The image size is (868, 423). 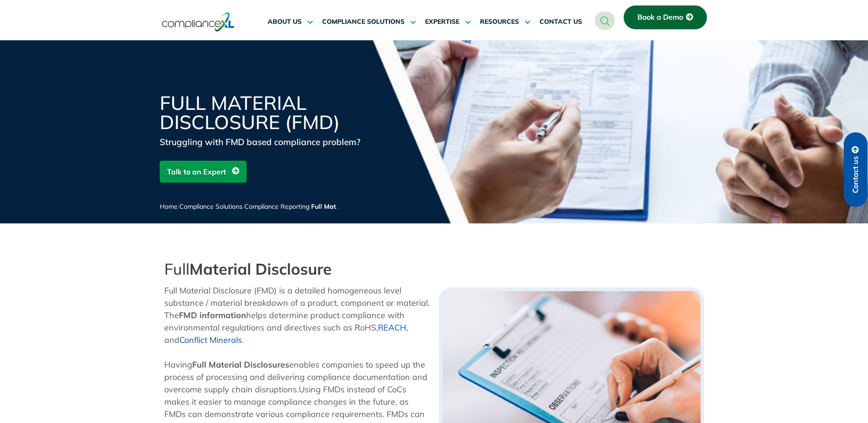 I want to click on b: FMD information, so click(x=212, y=315).